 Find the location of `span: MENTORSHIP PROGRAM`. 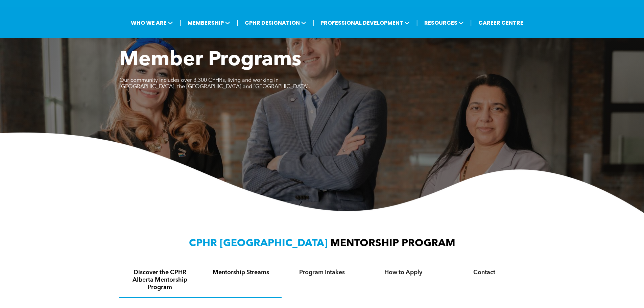

span: MENTORSHIP PROGRAM is located at coordinates (393, 243).